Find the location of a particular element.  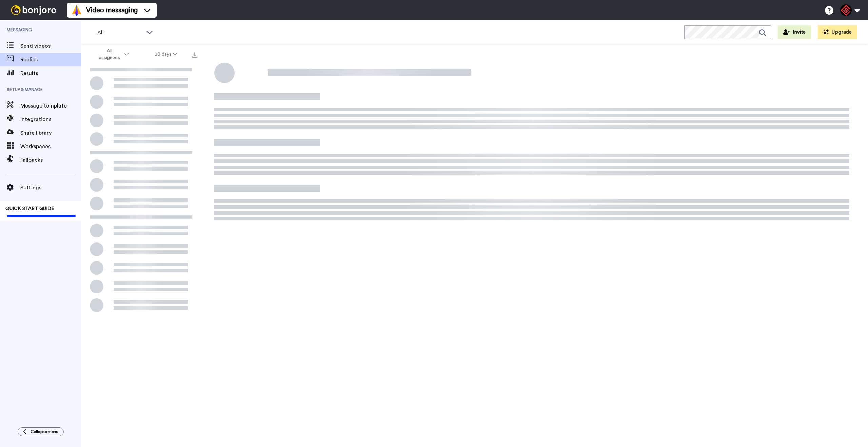

span: QUICK START GUIDE is located at coordinates (30, 209).